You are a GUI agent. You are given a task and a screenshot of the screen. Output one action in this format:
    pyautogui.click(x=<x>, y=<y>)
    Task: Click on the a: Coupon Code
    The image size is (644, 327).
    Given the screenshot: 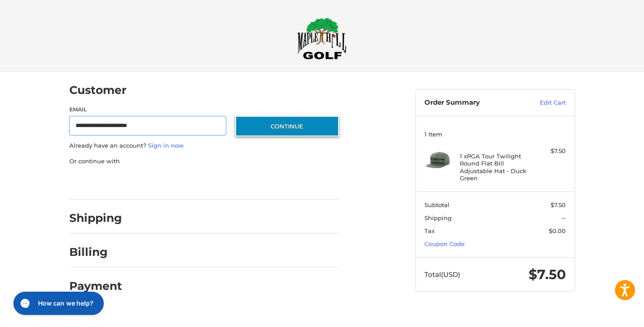 What is the action you would take?
    pyautogui.click(x=445, y=244)
    